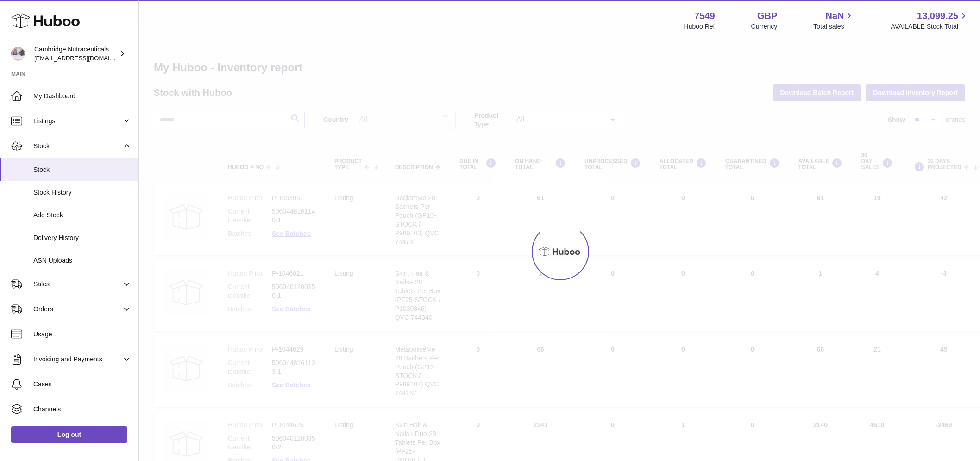 The image size is (980, 461). What do you see at coordinates (83, 261) in the screenshot?
I see `span: ASN Uploads` at bounding box center [83, 261].